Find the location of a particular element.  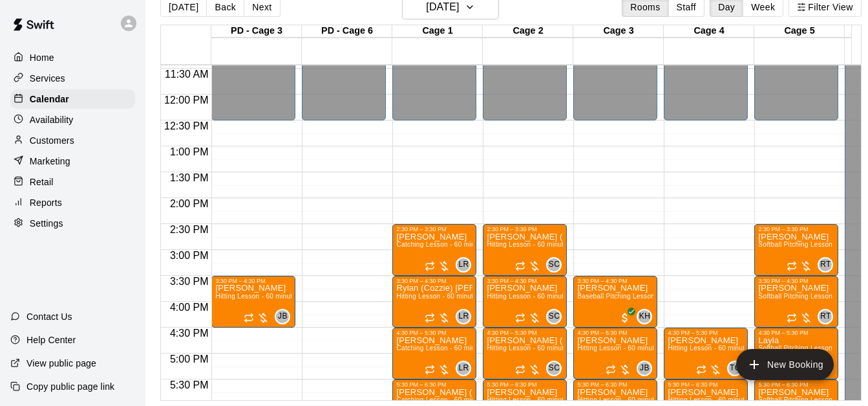

span: 4:00 PM is located at coordinates (189, 307).